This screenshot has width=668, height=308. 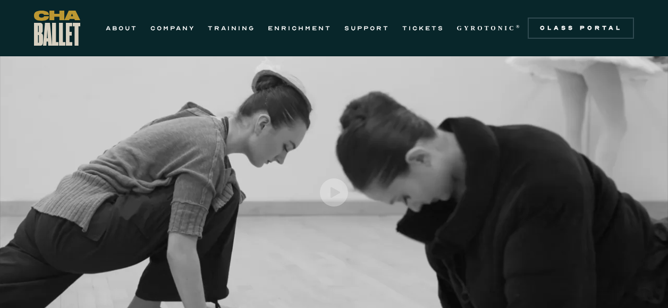 What do you see at coordinates (489, 28) in the screenshot?
I see `a: GYROTONIC®` at bounding box center [489, 28].